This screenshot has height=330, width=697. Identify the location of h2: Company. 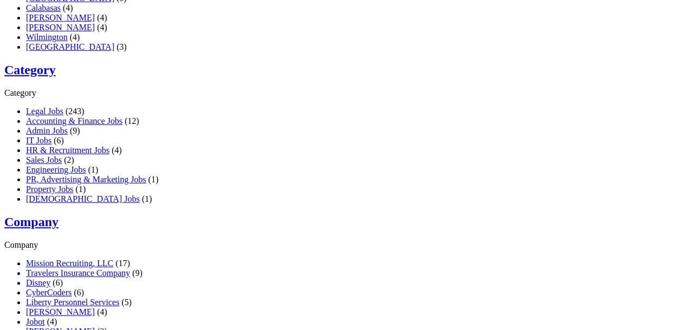
(348, 222).